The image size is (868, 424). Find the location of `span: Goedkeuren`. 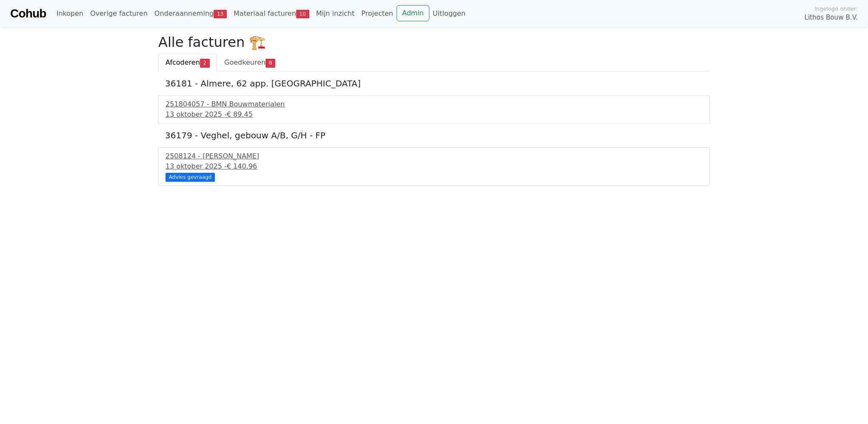

span: Goedkeuren is located at coordinates (245, 62).